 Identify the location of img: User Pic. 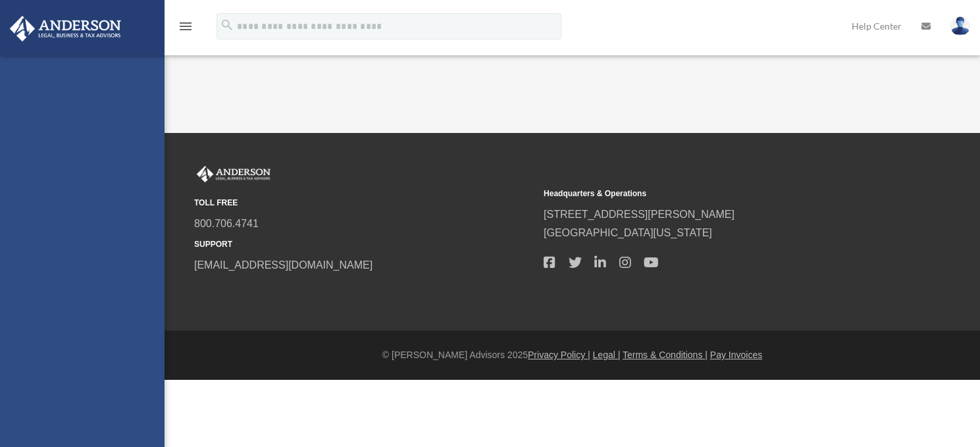
(960, 25).